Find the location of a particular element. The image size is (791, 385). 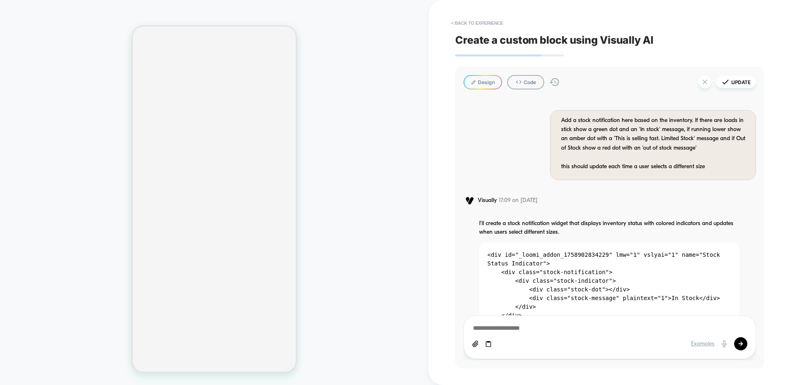

div: Examples is located at coordinates (702, 343).